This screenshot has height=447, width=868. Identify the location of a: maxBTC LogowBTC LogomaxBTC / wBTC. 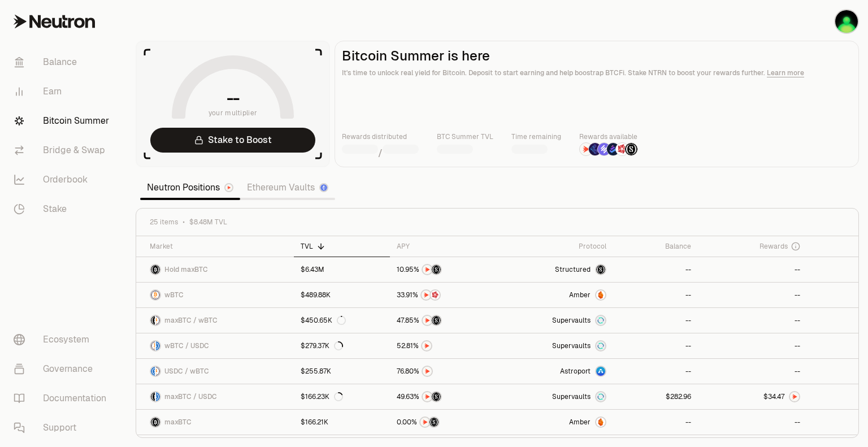
(215, 320).